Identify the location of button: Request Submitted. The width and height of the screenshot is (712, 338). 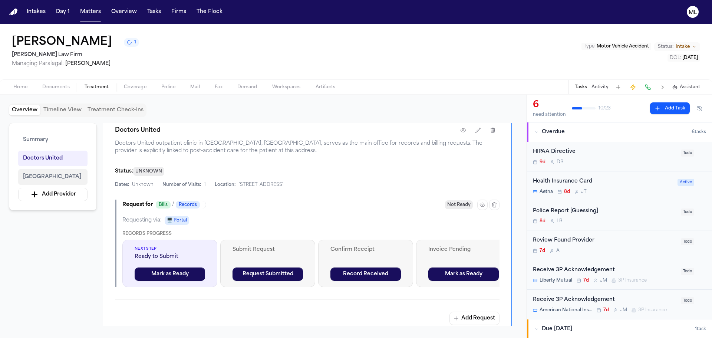
(268, 274).